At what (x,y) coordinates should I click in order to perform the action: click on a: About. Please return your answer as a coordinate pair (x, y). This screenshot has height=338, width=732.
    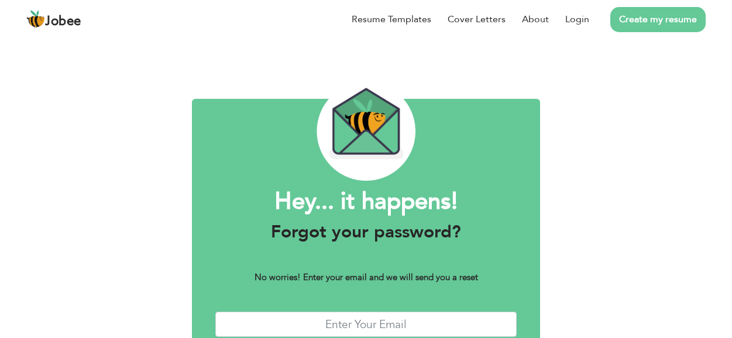
    Looking at the image, I should click on (535, 19).